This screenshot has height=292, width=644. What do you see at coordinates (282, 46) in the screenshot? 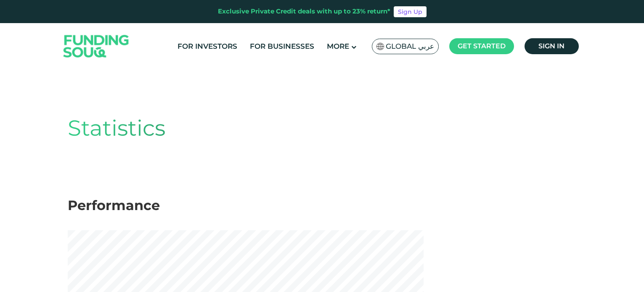
I see `a: For Businesses` at bounding box center [282, 46].